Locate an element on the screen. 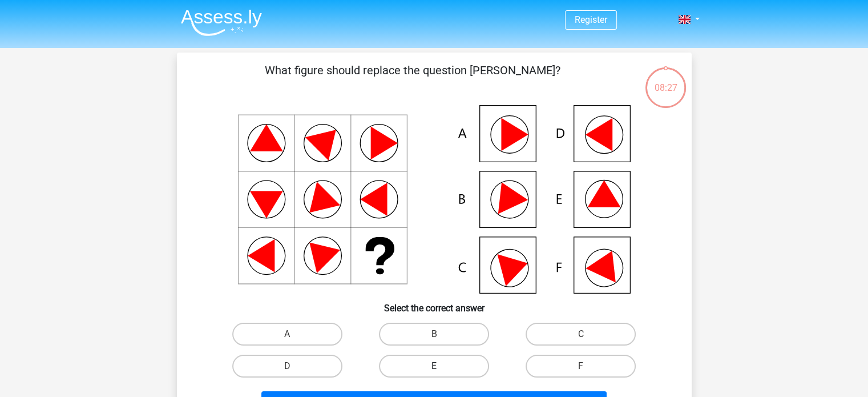 This screenshot has height=397, width=868. label: E is located at coordinates (433, 366).